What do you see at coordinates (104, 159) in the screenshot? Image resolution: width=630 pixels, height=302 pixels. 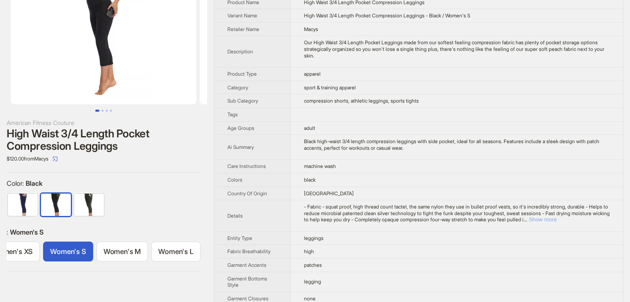 I see `div: $120.00 from Macys` at bounding box center [104, 159].